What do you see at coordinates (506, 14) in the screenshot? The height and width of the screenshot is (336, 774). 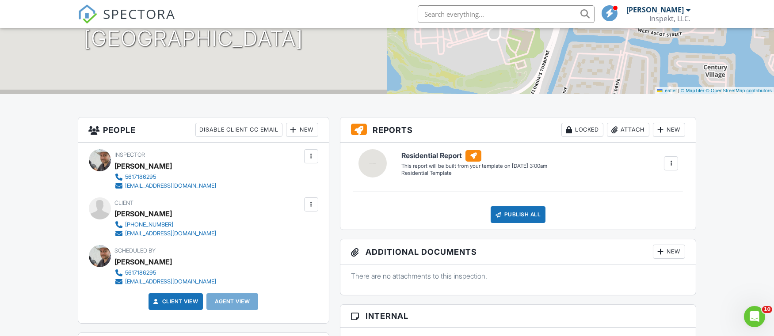 I see `input: Search everything...` at bounding box center [506, 14].